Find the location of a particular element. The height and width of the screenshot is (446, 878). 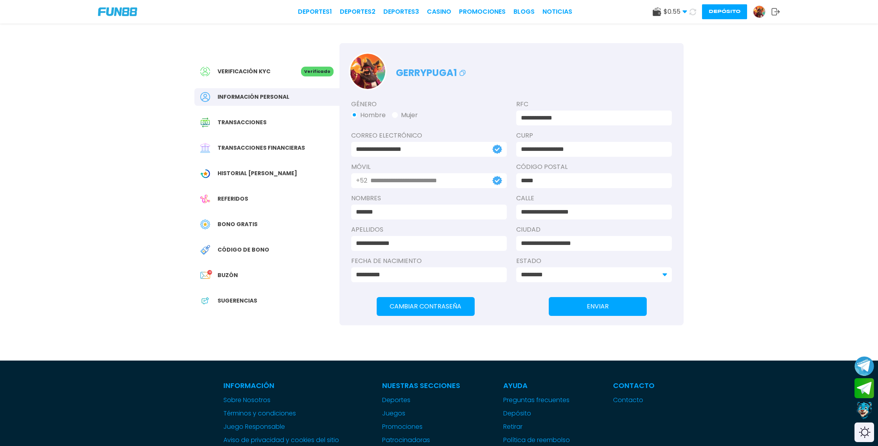

a: Contacto is located at coordinates (634, 400).